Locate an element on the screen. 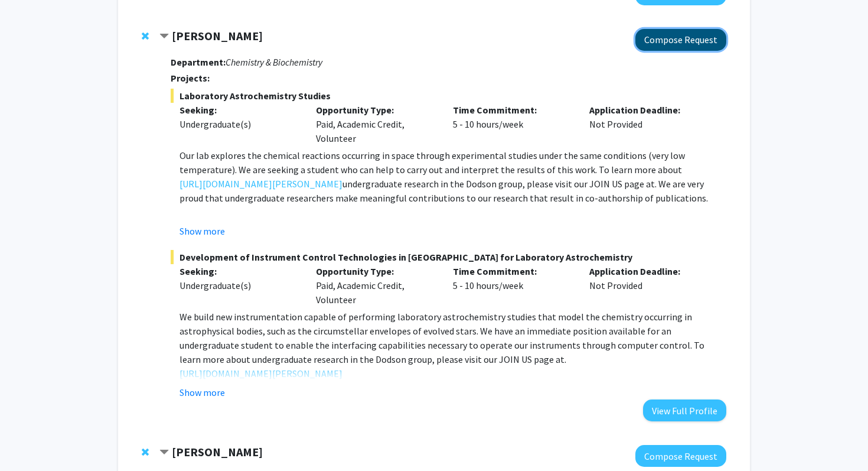 The image size is (868, 471). p: We build new instrumentation capable of performing laboratory astrochemistry studies that model t... is located at coordinates (452, 338).